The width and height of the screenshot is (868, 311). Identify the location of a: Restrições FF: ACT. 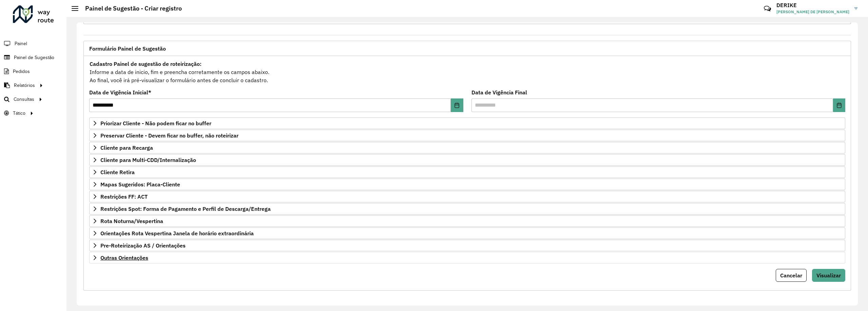
(467, 196).